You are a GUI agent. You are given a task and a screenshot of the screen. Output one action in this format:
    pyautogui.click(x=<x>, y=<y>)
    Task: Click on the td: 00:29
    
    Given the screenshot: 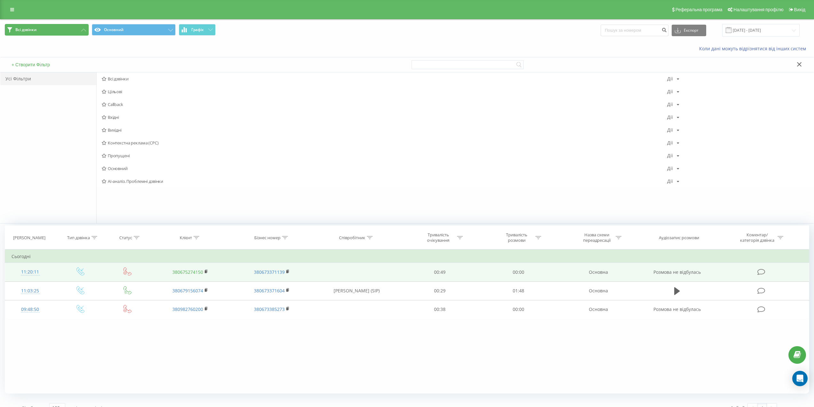 What is the action you would take?
    pyautogui.click(x=440, y=290)
    